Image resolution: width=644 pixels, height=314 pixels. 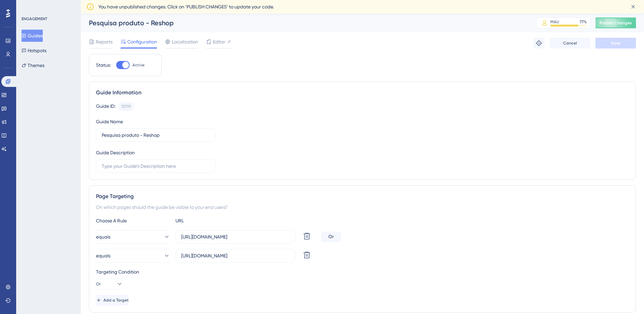 I want to click on div: Status:, so click(x=103, y=65).